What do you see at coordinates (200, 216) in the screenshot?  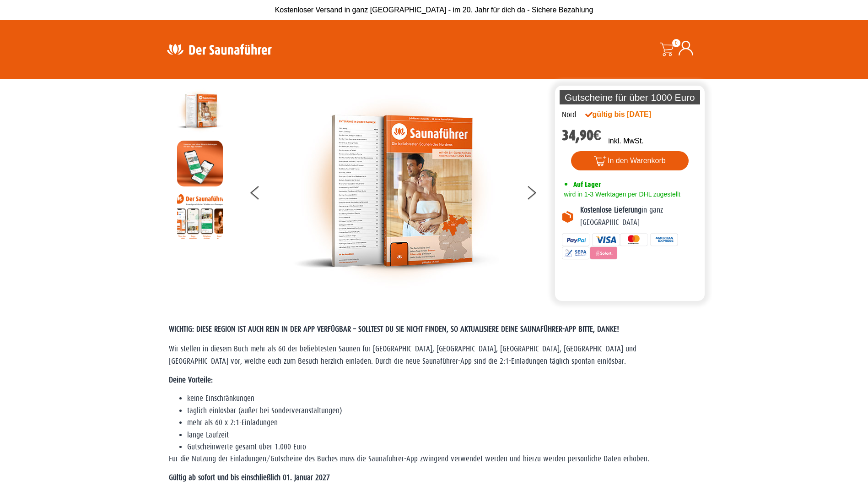 I see `img: Anleitung7tn` at bounding box center [200, 216].